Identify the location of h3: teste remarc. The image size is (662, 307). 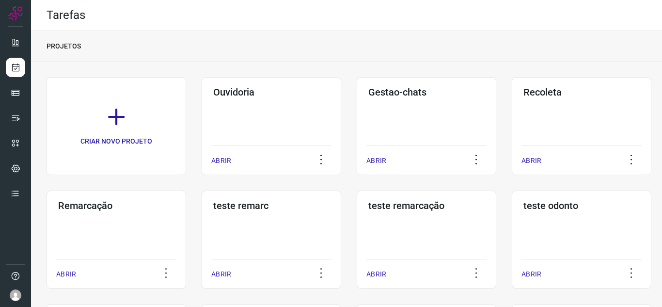
(271, 205).